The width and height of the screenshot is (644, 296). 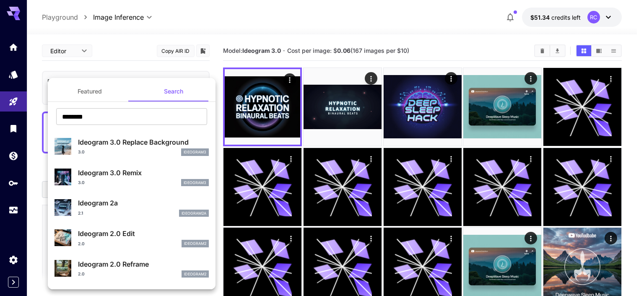 What do you see at coordinates (143, 264) in the screenshot?
I see `p: Ideogram 2.0 Reframe` at bounding box center [143, 264].